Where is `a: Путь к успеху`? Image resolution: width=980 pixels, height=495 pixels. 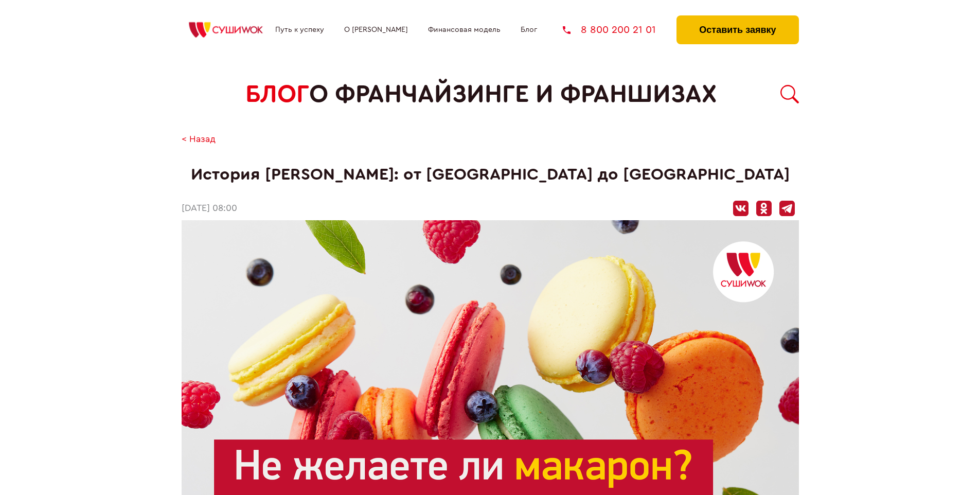
a: Путь к успеху is located at coordinates (299, 30).